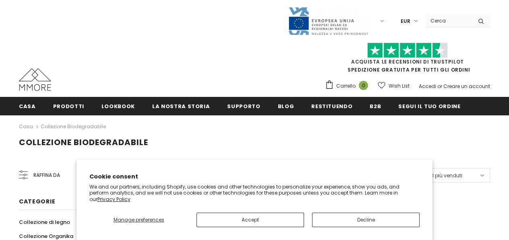 The width and height of the screenshot is (509, 240). I want to click on span: Collezione biodegradabile, so click(83, 143).